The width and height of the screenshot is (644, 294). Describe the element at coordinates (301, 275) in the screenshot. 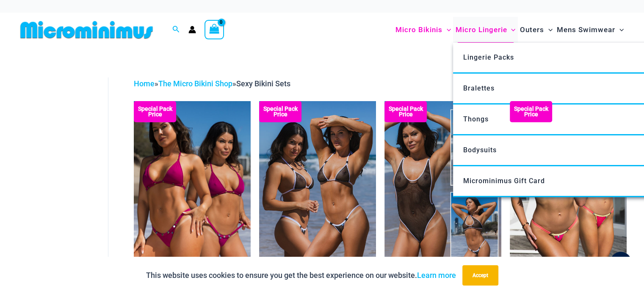

I see `p: This website uses cookies to ensure you get the best experience on our website.` at that location.